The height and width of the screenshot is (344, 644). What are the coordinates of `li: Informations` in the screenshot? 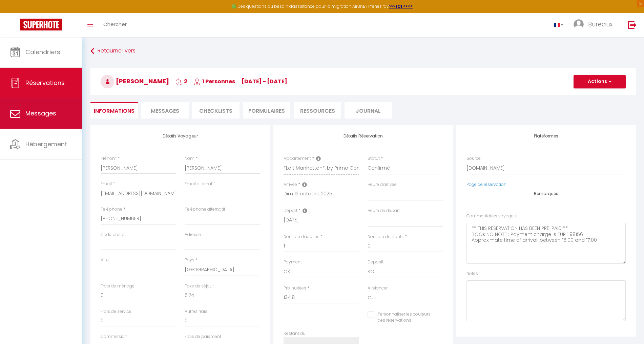 It's located at (114, 110).